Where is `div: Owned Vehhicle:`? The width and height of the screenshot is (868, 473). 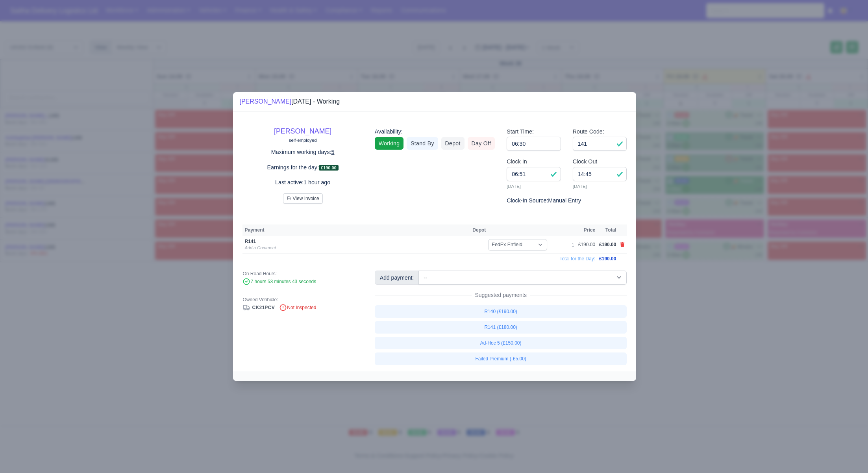
div: Owned Vehhicle: is located at coordinates (303, 300).